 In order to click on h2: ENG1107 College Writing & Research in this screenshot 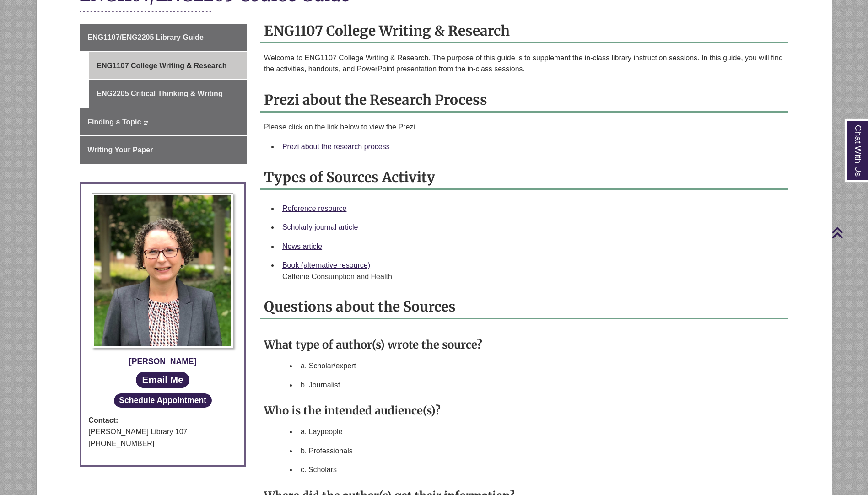, I will do `click(524, 31)`.